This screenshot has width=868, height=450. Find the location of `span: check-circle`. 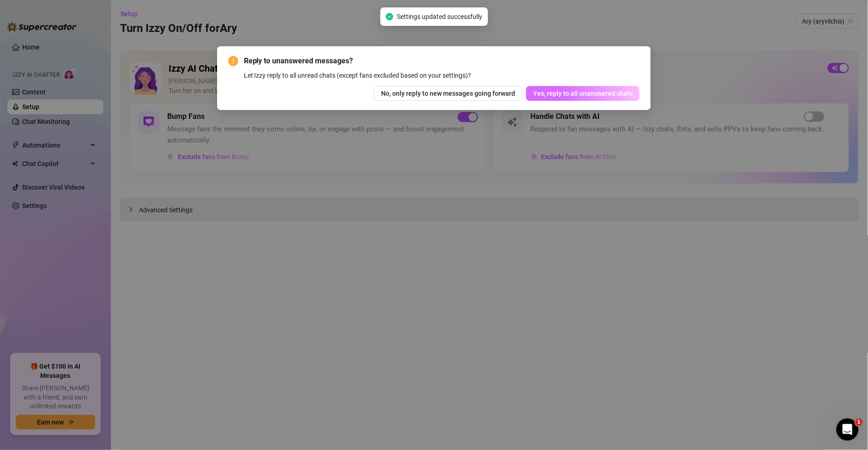

span: check-circle is located at coordinates (389, 16).